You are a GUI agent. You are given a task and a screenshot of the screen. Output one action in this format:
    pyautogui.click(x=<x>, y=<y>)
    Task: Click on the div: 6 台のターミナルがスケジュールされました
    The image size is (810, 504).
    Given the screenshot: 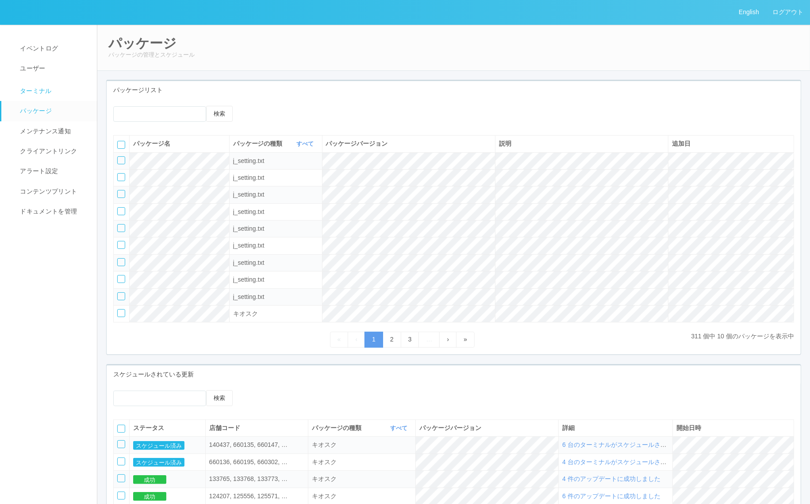 What is the action you would take?
    pyautogui.click(x=616, y=444)
    